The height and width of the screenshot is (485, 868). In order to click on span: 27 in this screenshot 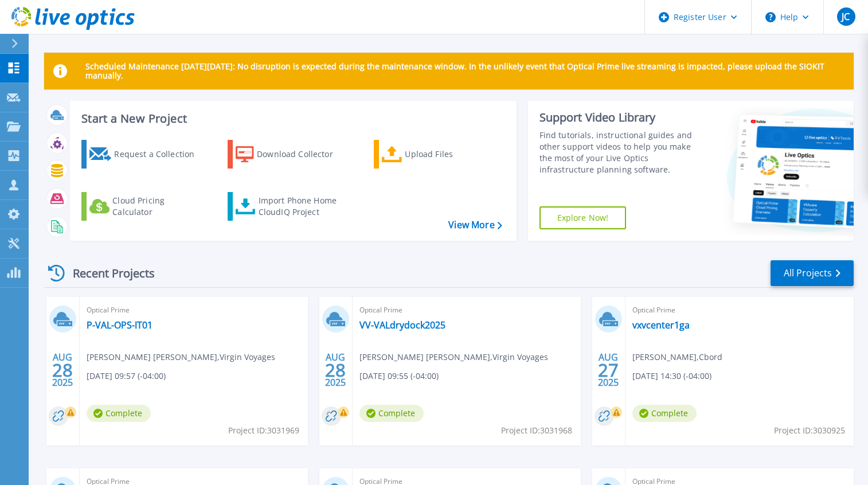, I will do `click(608, 369)`.